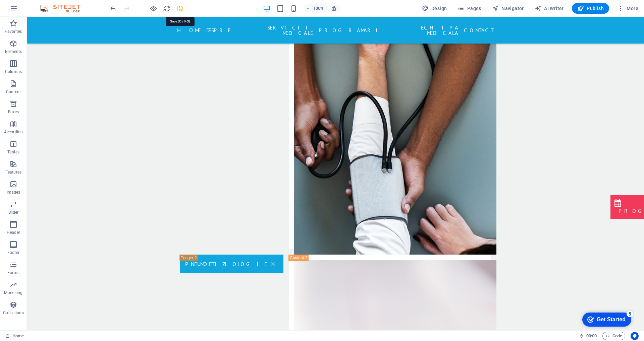 The height and width of the screenshot is (341, 644). What do you see at coordinates (64, 8) in the screenshot?
I see `img: Editor Logo` at bounding box center [64, 8].